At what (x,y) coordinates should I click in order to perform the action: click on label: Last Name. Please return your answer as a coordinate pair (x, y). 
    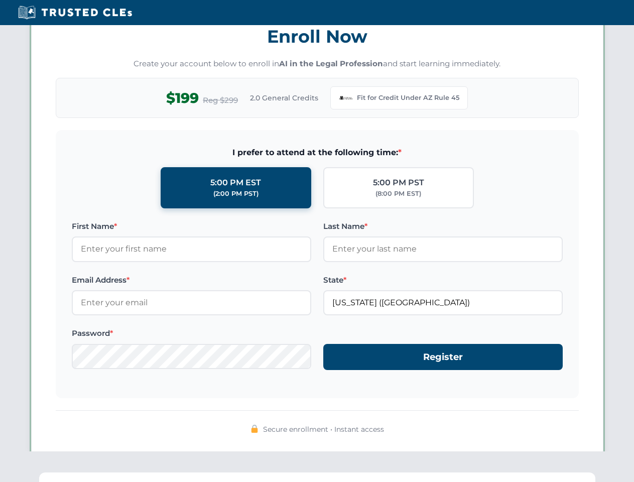
    Looking at the image, I should click on (443, 226).